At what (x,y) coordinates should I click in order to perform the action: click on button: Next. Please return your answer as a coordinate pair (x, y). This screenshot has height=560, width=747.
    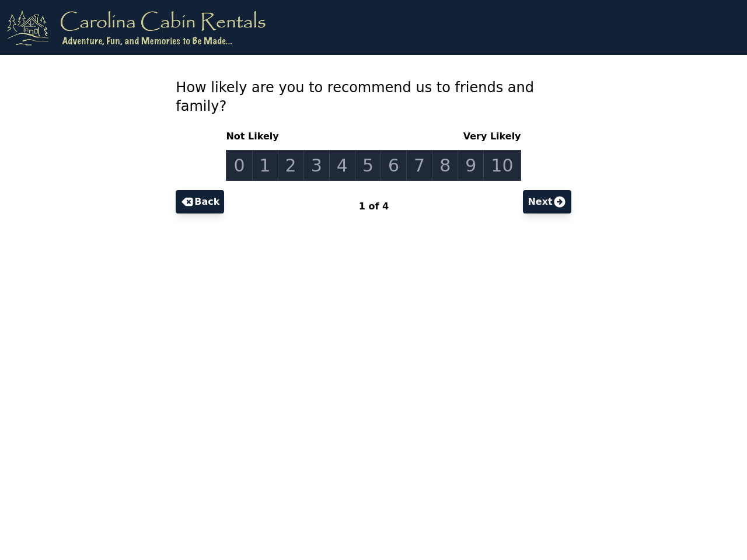
    Looking at the image, I should click on (546, 202).